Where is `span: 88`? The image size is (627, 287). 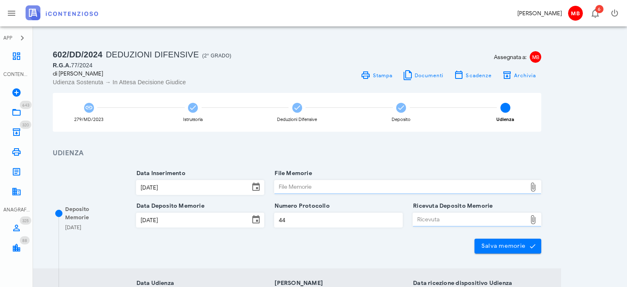 span: 88 is located at coordinates (25, 240).